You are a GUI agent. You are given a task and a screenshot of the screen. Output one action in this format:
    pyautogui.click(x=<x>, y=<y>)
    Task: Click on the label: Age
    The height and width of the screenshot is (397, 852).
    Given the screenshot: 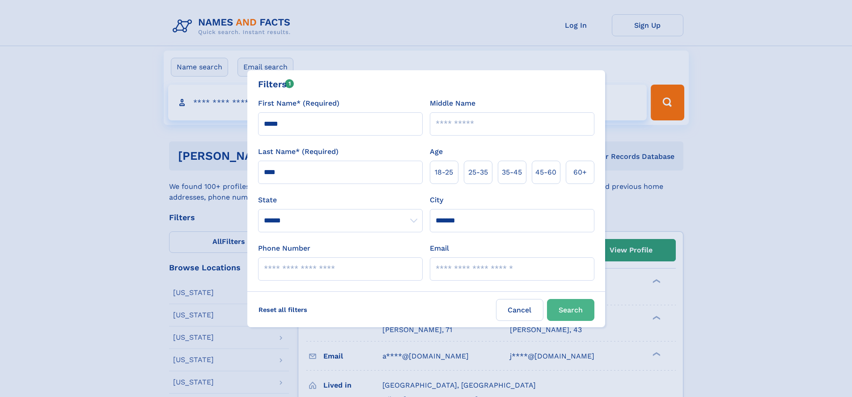 What is the action you would take?
    pyautogui.click(x=436, y=152)
    